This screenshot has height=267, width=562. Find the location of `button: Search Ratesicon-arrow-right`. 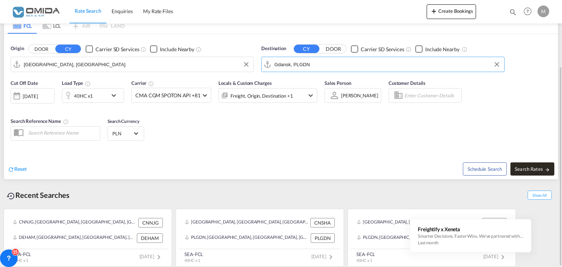

button: Search Ratesicon-arrow-right is located at coordinates (532, 169).